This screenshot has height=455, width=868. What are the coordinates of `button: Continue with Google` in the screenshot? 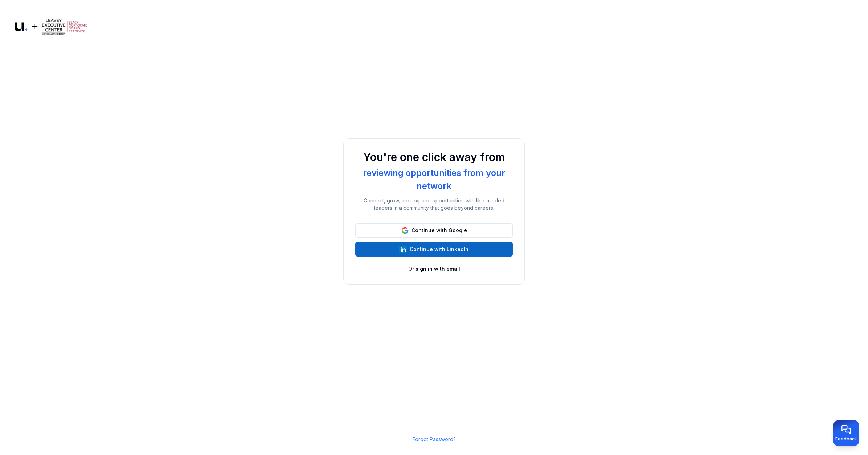 It's located at (434, 230).